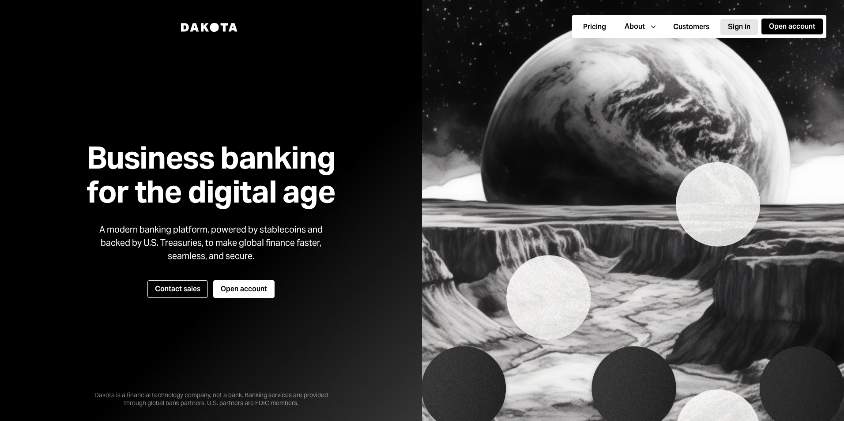 This screenshot has width=844, height=421. I want to click on a: Sign in, so click(739, 26).